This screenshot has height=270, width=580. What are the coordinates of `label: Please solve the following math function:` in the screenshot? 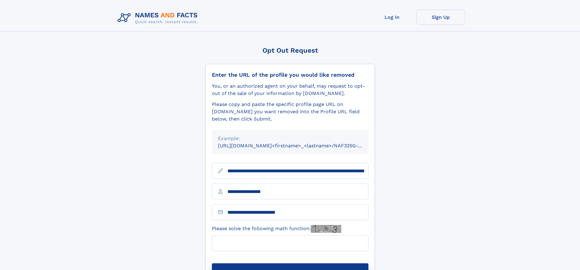 It's located at (277, 229).